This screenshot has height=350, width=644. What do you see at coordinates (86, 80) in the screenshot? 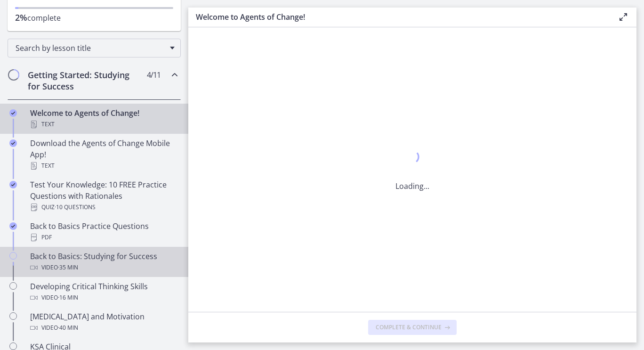
I see `h2: Getting Started: Studying for Success` at bounding box center [86, 80].